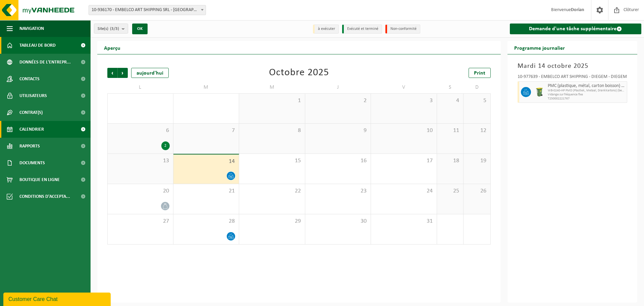 The height and width of the screenshot is (306, 644). What do you see at coordinates (338, 191) in the screenshot?
I see `span: 23` at bounding box center [338, 191].